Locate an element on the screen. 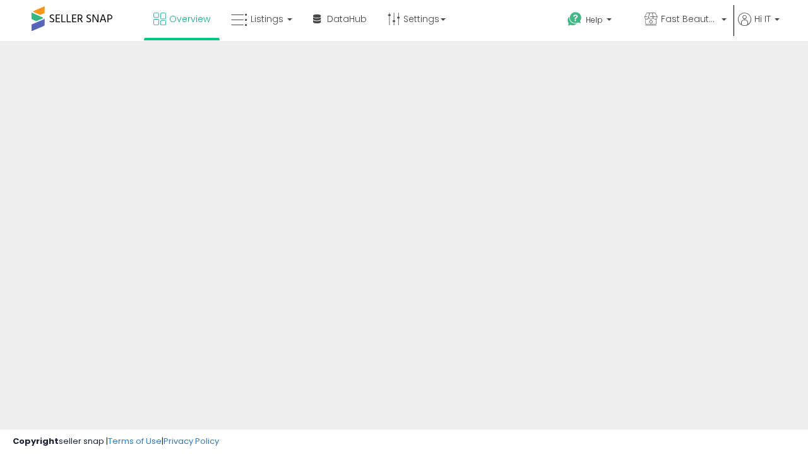 The height and width of the screenshot is (454, 808). span: DataHub is located at coordinates (346, 19).